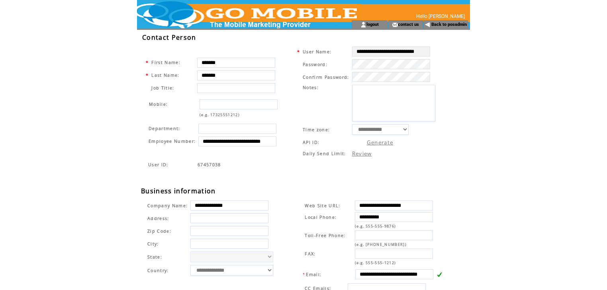 Image resolution: width=607 pixels, height=290 pixels. Describe the element at coordinates (159, 231) in the screenshot. I see `span: Zip Code:` at that location.